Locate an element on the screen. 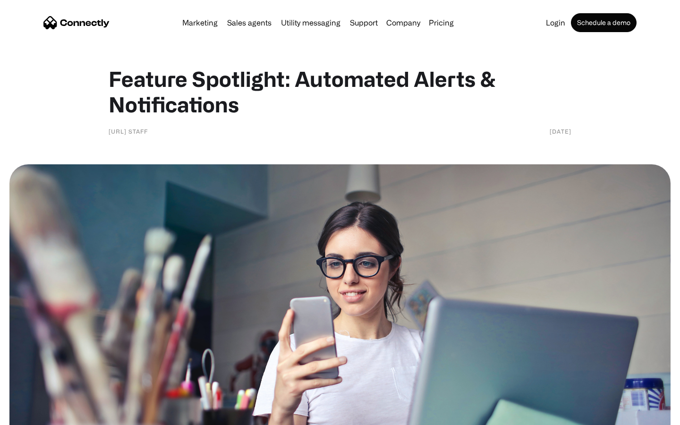  a: Utility messaging is located at coordinates (311, 23).